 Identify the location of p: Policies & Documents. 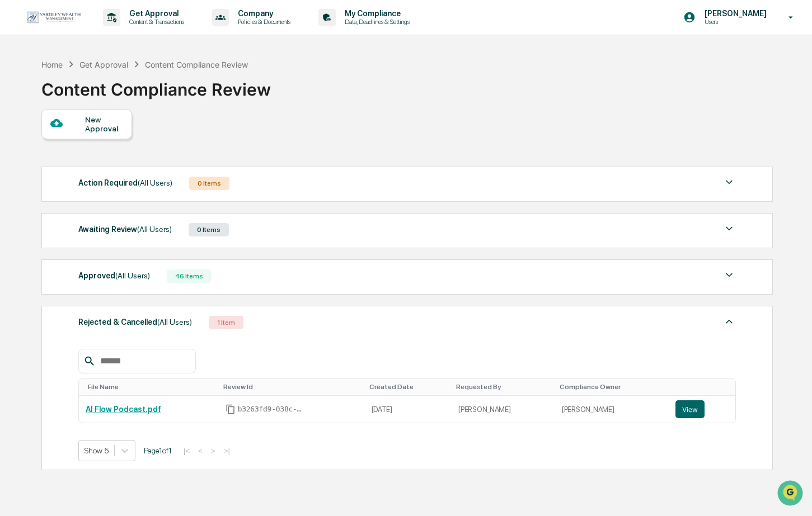
(262, 22).